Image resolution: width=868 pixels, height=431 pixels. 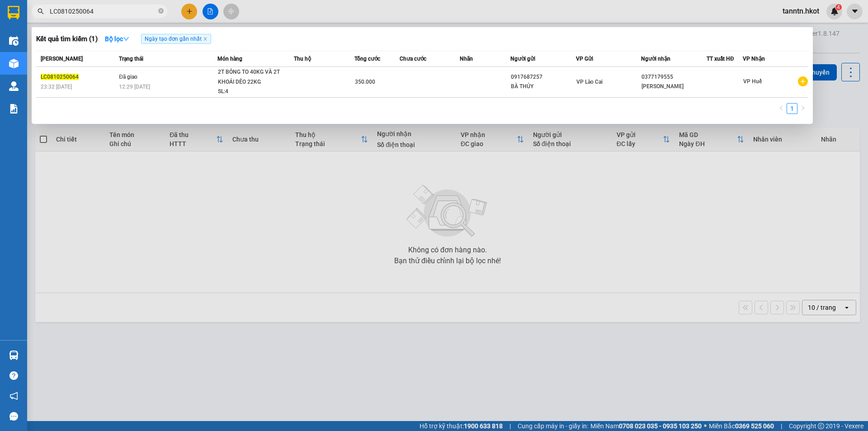 What do you see at coordinates (543, 77) in the screenshot?
I see `div: 0917687257` at bounding box center [543, 77].